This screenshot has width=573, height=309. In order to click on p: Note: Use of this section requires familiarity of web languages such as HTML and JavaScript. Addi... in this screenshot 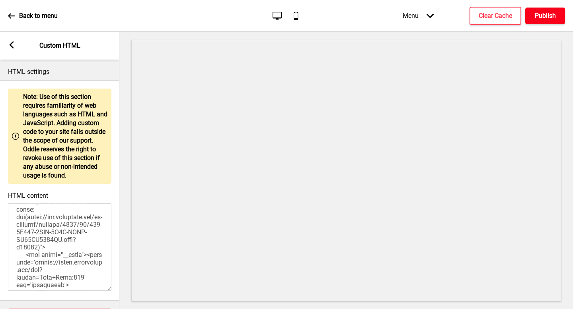, I will do `click(65, 136)`.